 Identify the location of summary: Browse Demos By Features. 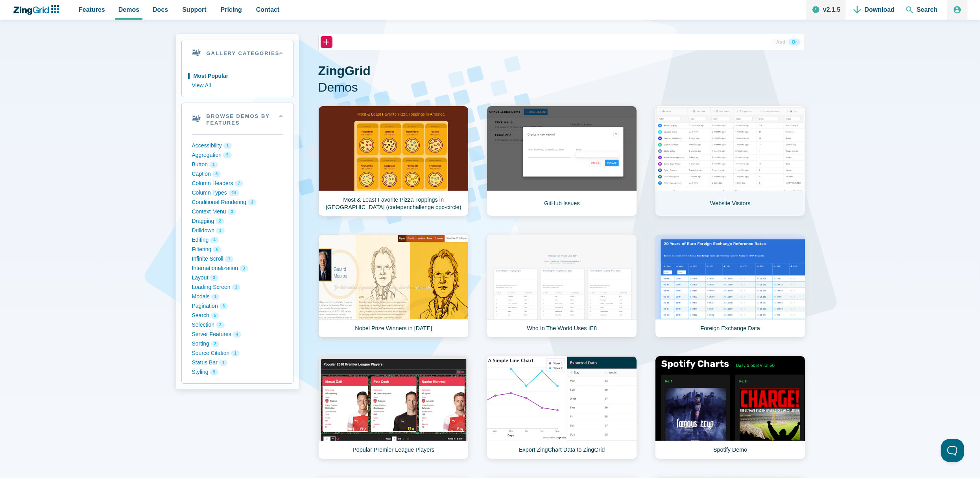
(237, 119).